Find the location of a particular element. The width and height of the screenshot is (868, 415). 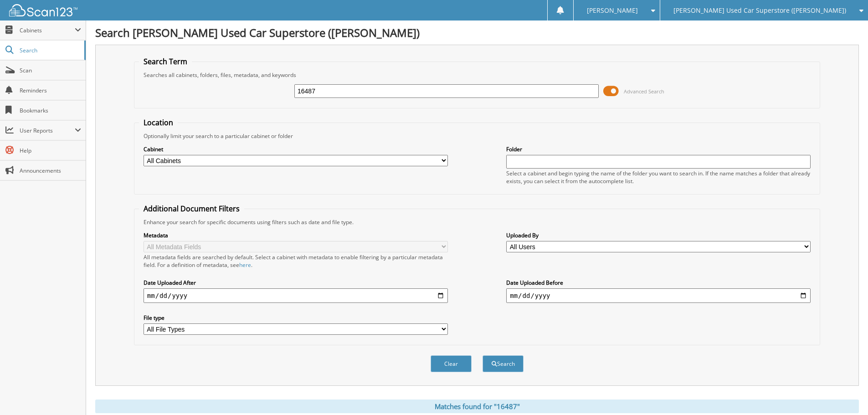

label: Uploaded By is located at coordinates (658, 235).